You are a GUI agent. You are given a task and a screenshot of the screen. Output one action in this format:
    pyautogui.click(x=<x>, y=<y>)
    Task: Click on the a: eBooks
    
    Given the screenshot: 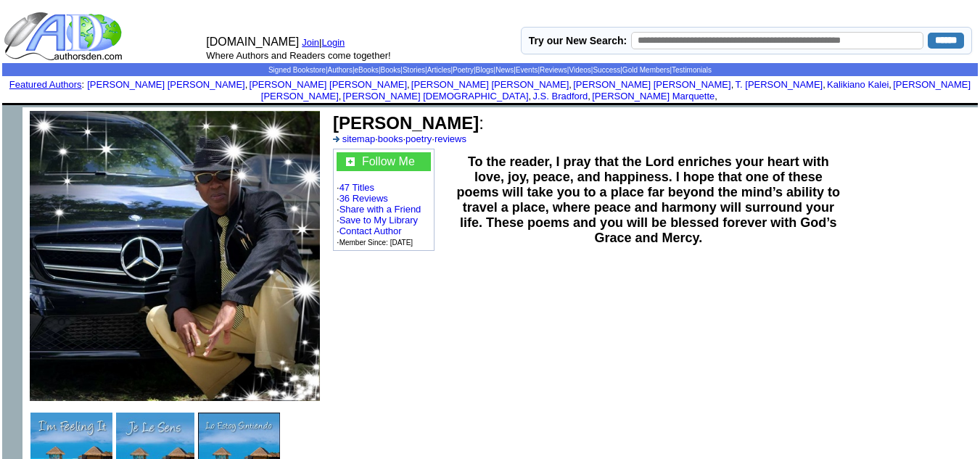 What is the action you would take?
    pyautogui.click(x=366, y=70)
    